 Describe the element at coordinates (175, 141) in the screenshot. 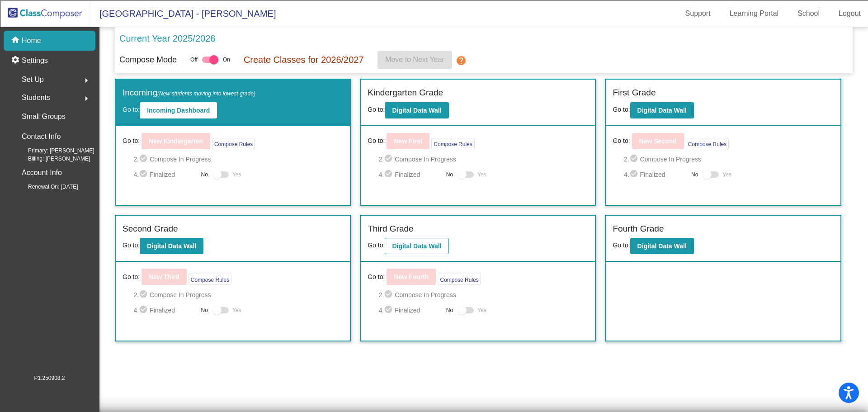

I see `button: New Kindergarten` at that location.